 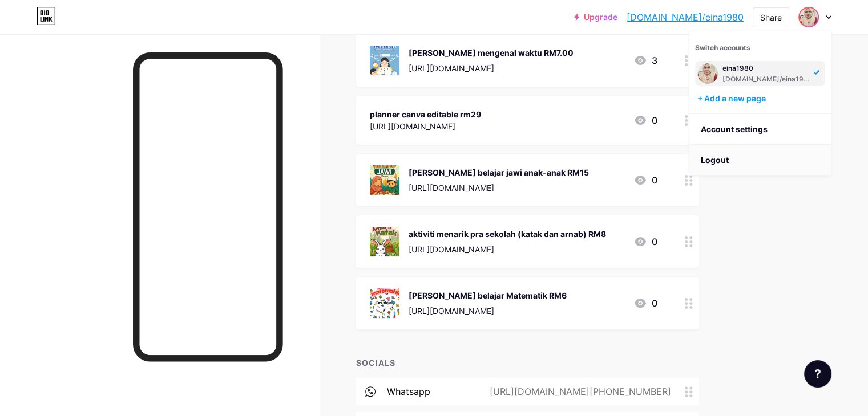 I want to click on div: Share, so click(x=771, y=17).